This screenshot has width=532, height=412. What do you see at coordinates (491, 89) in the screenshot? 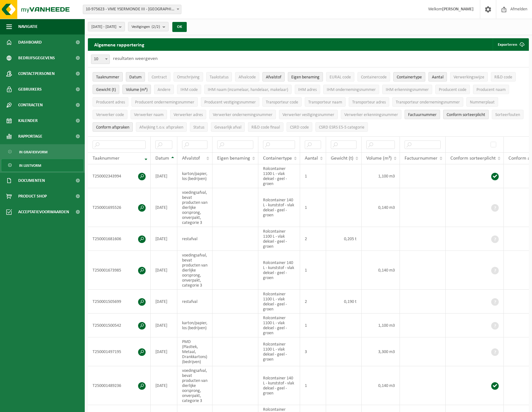
I see `button: Producent naamProducent naam: Activate to sort` at bounding box center [491, 89].